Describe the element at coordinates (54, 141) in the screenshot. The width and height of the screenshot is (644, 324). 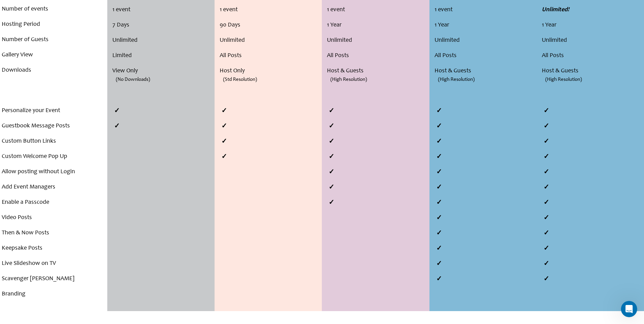
I see `li: Custom Button Links` at that location.